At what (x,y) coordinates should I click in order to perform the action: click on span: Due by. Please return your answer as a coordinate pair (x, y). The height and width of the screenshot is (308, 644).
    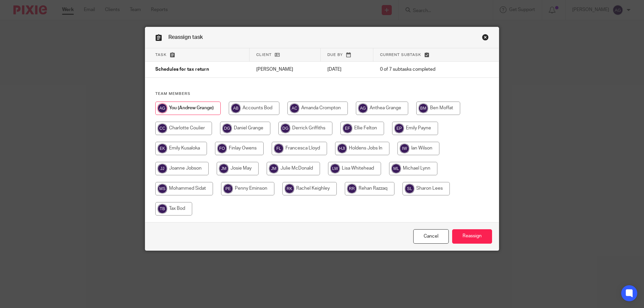
    Looking at the image, I should click on (335, 55).